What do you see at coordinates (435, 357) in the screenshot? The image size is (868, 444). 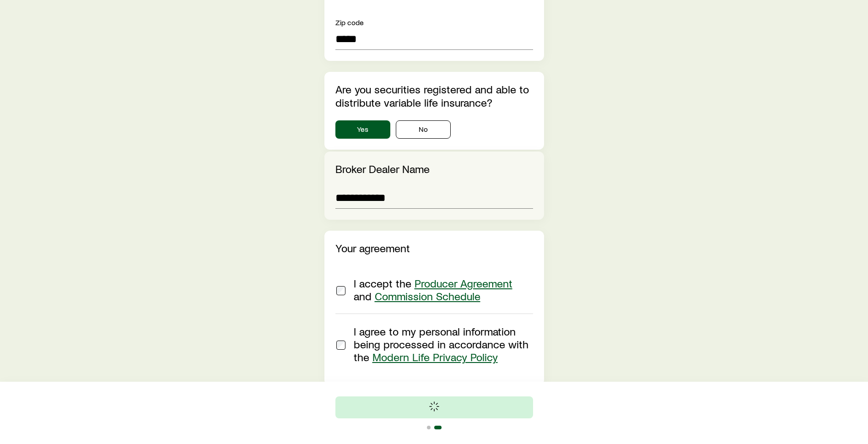 I see `a: Modern Life Privacy Policy` at bounding box center [435, 357].